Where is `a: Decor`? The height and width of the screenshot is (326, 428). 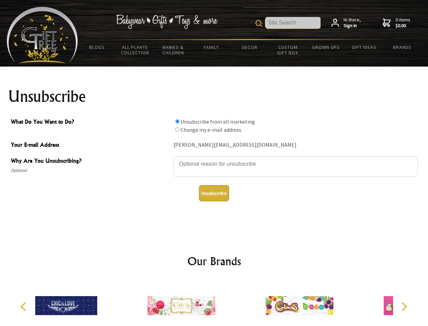 a: Decor is located at coordinates (250, 47).